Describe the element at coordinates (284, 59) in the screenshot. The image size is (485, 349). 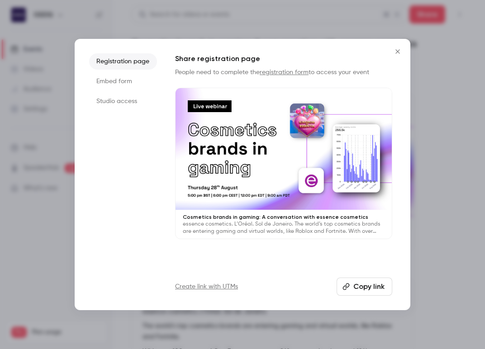
I see `h1: Share registration page` at that location.